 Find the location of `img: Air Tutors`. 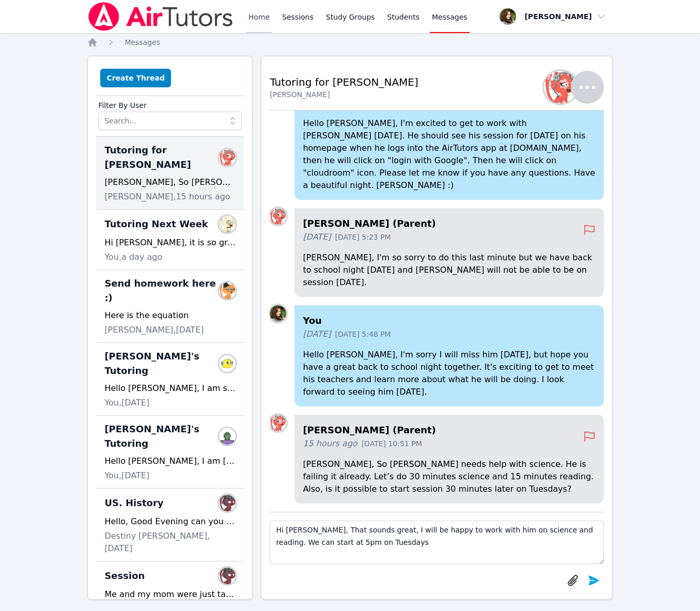

img: Air Tutors is located at coordinates (160, 17).